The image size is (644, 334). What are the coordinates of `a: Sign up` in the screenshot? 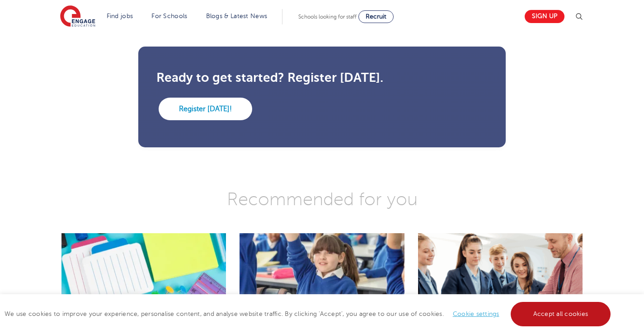 It's located at (545, 16).